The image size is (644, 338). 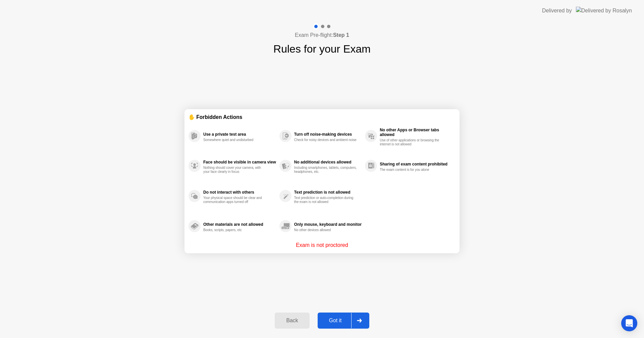 I want to click on div: Use a private test area, so click(x=240, y=134).